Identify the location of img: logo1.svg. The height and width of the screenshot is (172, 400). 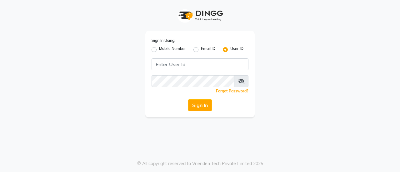
(200, 15).